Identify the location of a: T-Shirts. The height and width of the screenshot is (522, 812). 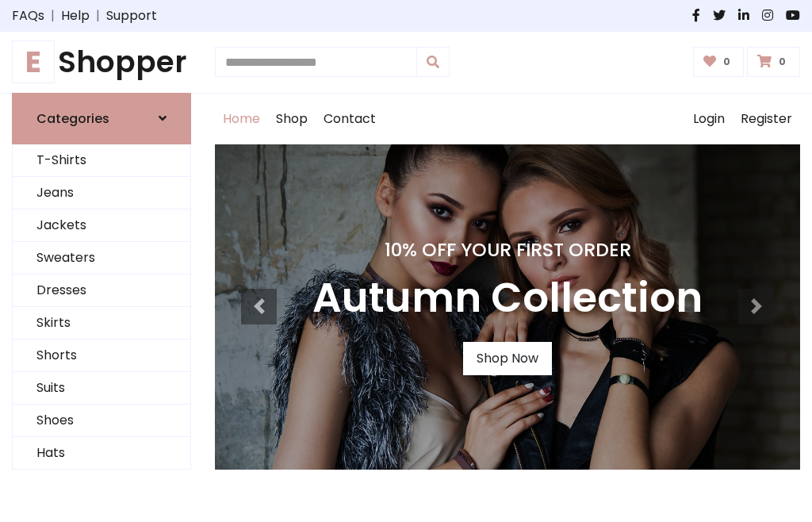
(101, 161).